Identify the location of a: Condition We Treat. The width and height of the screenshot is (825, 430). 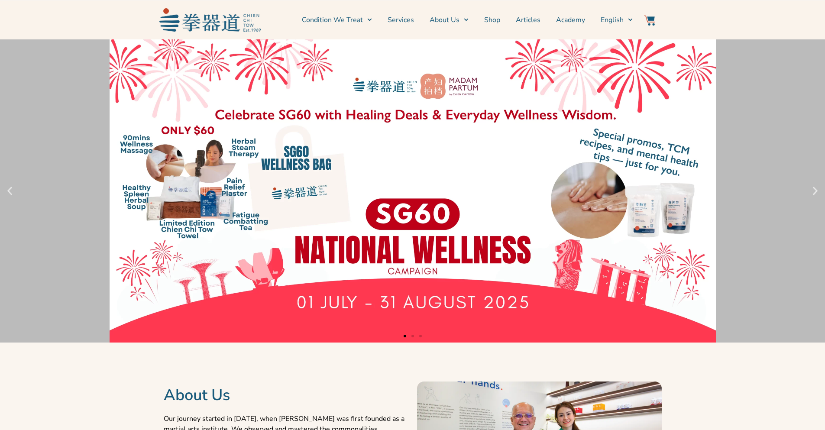
(337, 20).